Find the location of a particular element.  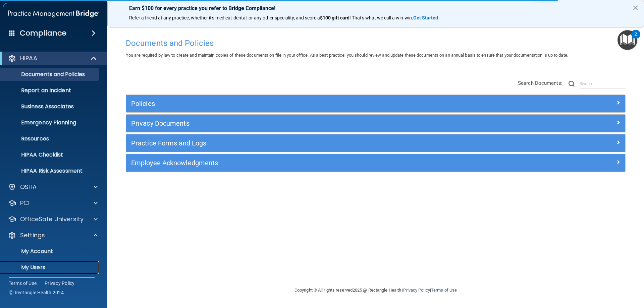

a: Employee Acknowledgments is located at coordinates (376, 163).